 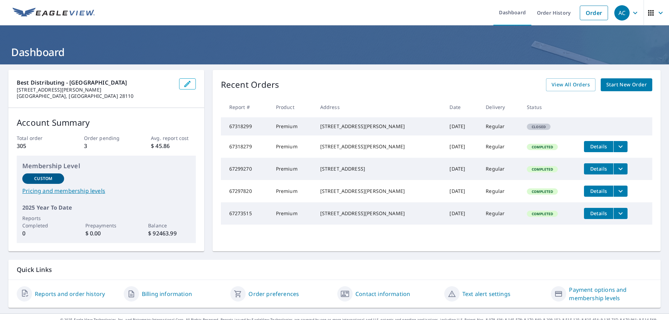 I want to click on a: Text alert settings, so click(x=487, y=294).